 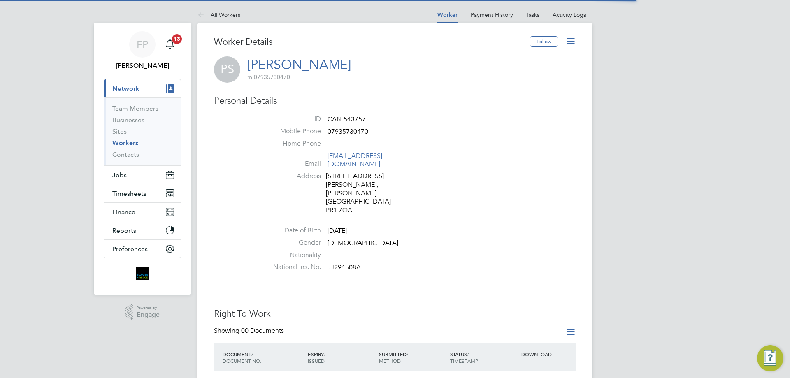 What do you see at coordinates (125, 143) in the screenshot?
I see `a: Workers` at bounding box center [125, 143].